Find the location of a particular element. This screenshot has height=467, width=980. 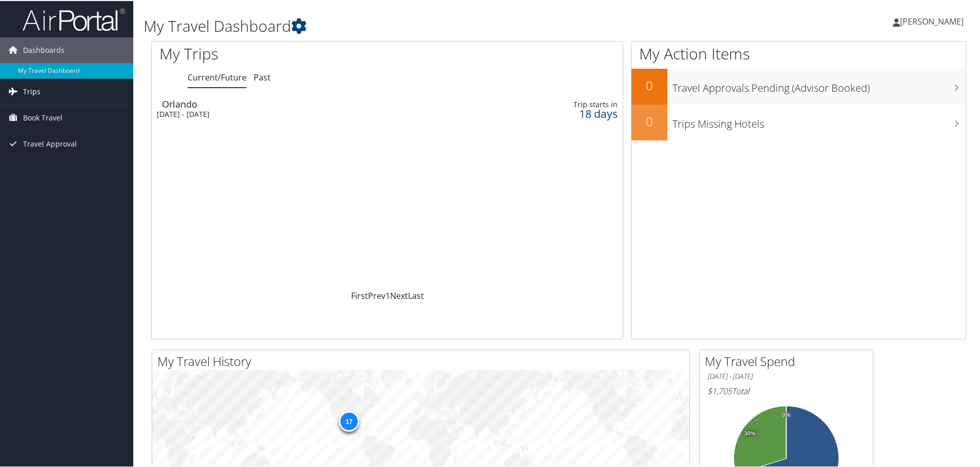

div: 18 days is located at coordinates (567, 113).